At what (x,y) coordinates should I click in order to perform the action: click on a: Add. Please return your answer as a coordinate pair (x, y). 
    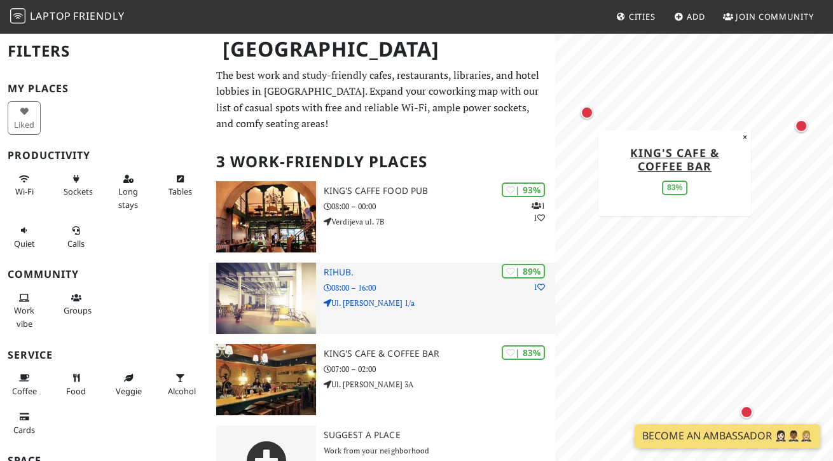
    Looking at the image, I should click on (689, 17).